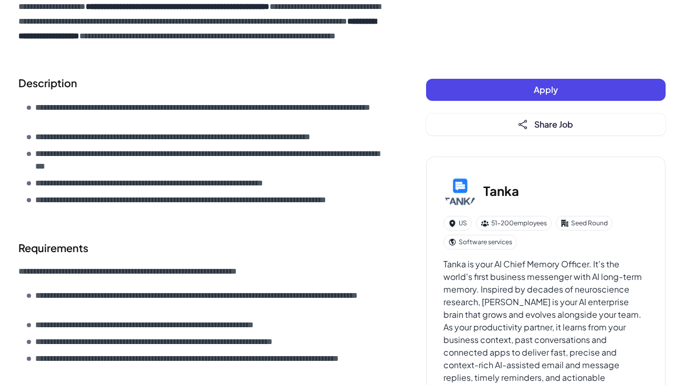 The height and width of the screenshot is (385, 684). I want to click on h2: Requirements, so click(201, 248).